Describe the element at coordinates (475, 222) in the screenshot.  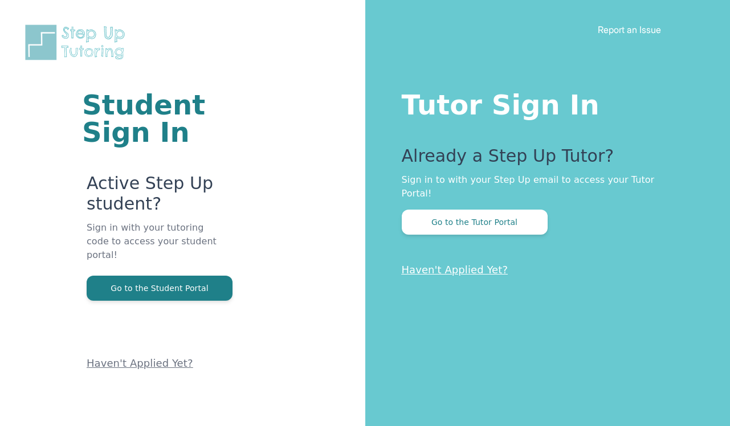
I see `button: Go to the Tutor Portal` at that location.